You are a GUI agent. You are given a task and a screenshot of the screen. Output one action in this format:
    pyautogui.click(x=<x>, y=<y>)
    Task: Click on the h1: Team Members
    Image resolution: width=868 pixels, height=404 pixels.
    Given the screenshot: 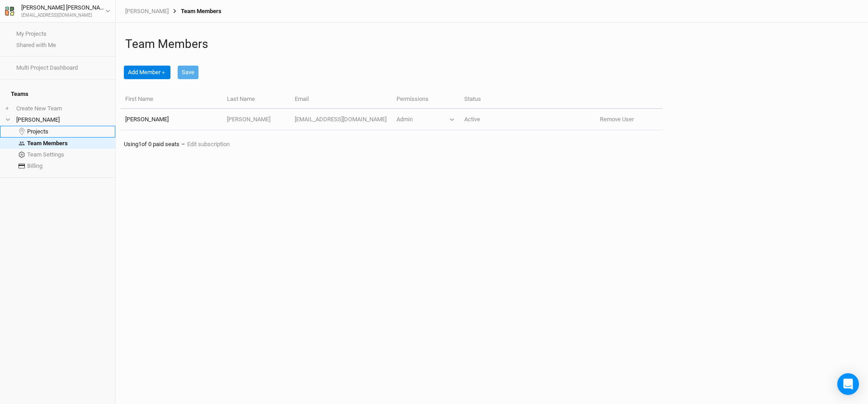 What is the action you would take?
    pyautogui.click(x=492, y=44)
    